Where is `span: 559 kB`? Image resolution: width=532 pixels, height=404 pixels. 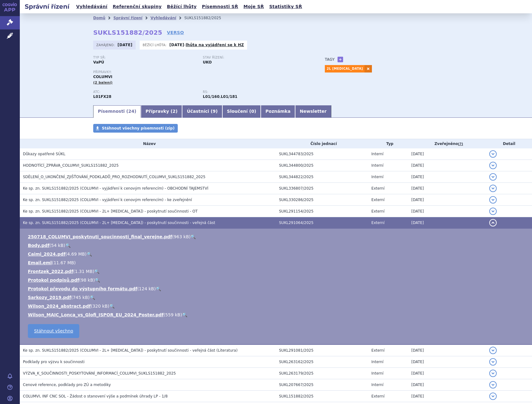
span: 559 kB is located at coordinates (173, 315).